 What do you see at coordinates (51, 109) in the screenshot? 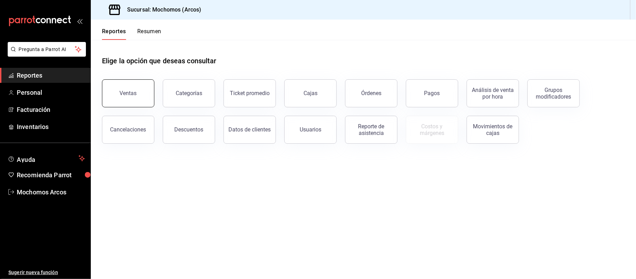
I see `span: Facturación` at bounding box center [51, 109].